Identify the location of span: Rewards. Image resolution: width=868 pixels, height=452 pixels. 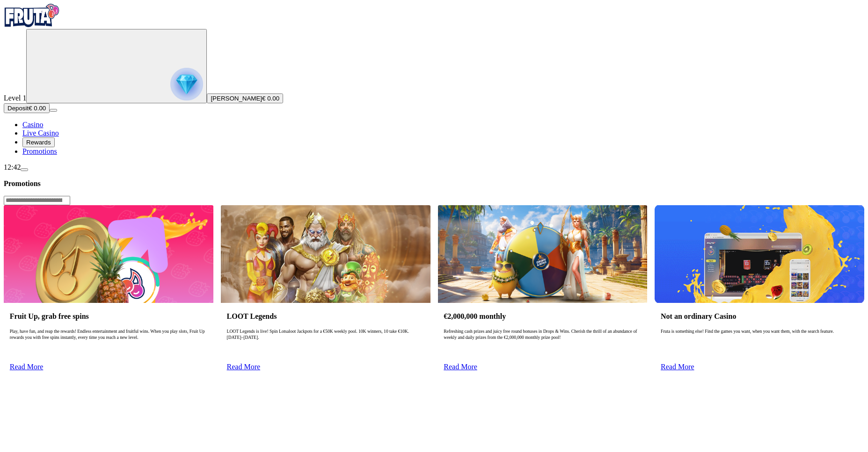
(38, 142).